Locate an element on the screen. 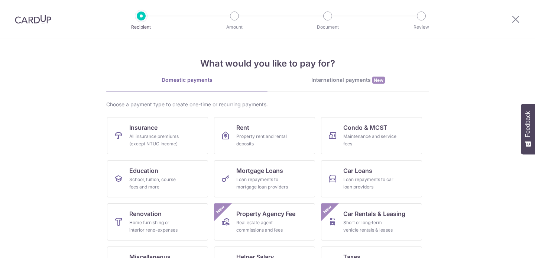 The height and width of the screenshot is (258, 535). div: Maintenance and service fees is located at coordinates (370, 140).